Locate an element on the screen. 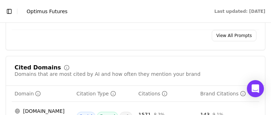  div: Cited Domains is located at coordinates (38, 67).